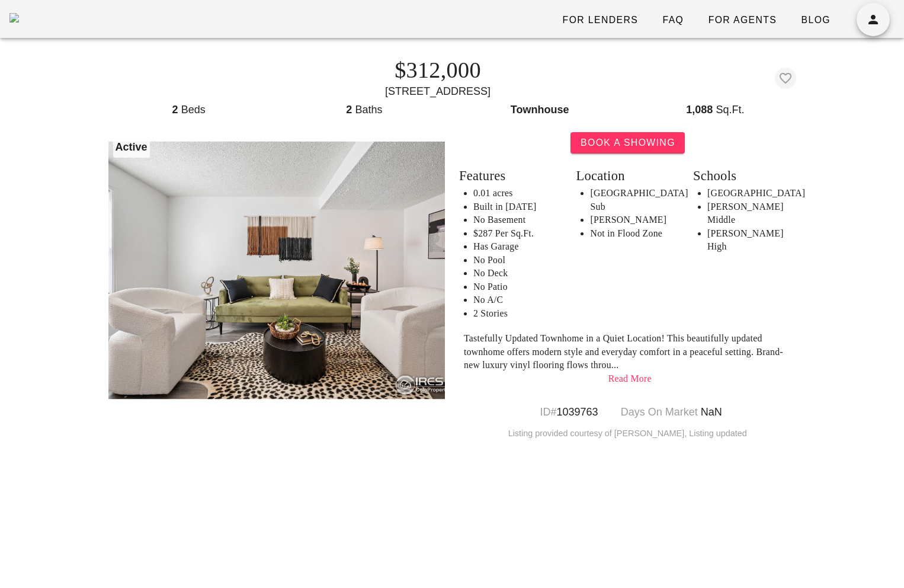  I want to click on li: No Patio, so click(517, 287).